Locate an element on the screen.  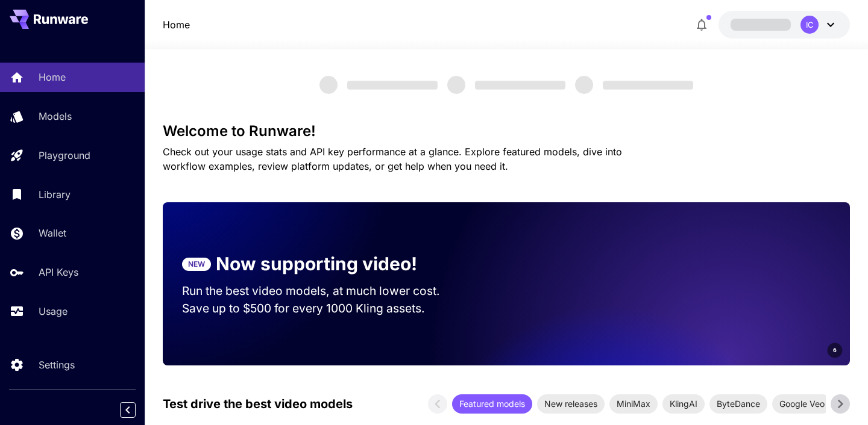
p: Playground is located at coordinates (64, 155).